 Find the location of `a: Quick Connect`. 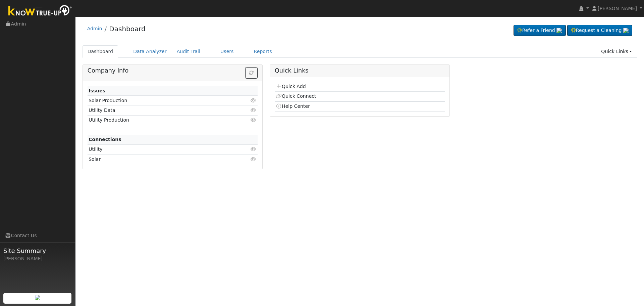

a: Quick Connect is located at coordinates (296, 96).